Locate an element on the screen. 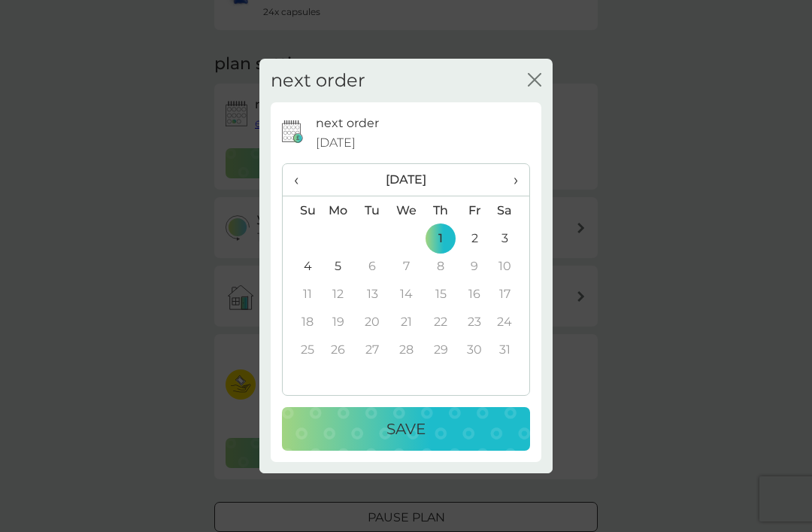 The image size is (812, 532). p: next order is located at coordinates (348, 123).